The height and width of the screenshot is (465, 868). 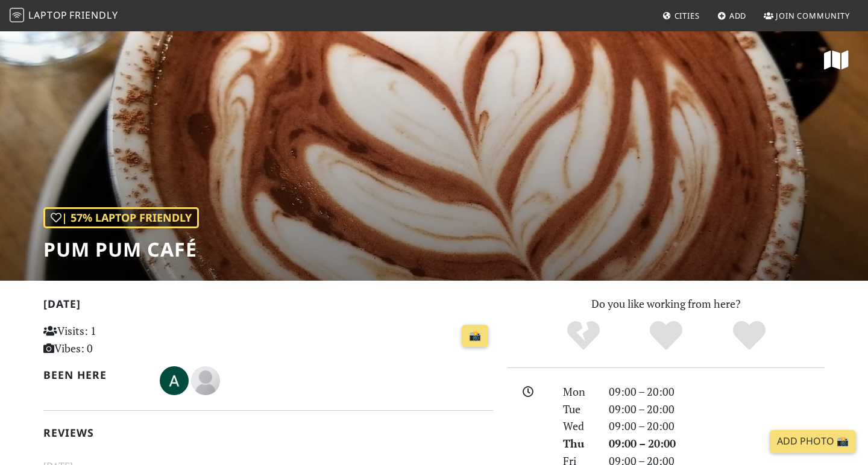 I want to click on h1: Pum Pum Café, so click(x=121, y=249).